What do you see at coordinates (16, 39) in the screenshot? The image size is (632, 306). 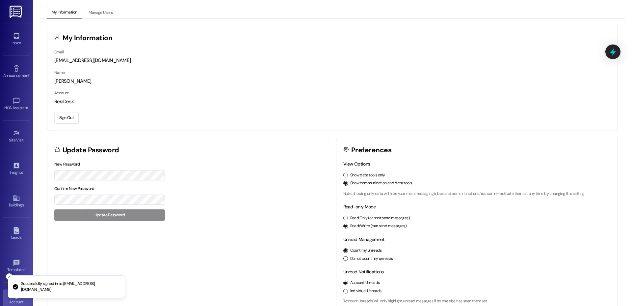 I see `a: Inbox` at bounding box center [16, 39].